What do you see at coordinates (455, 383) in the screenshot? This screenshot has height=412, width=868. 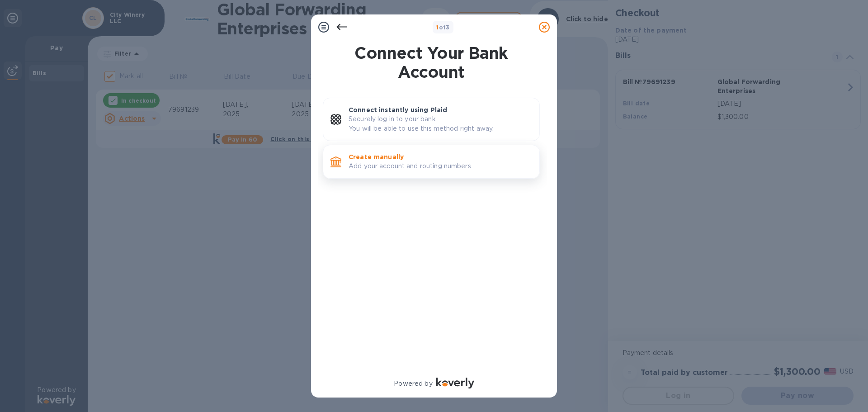 I see `img: Logo` at bounding box center [455, 383].